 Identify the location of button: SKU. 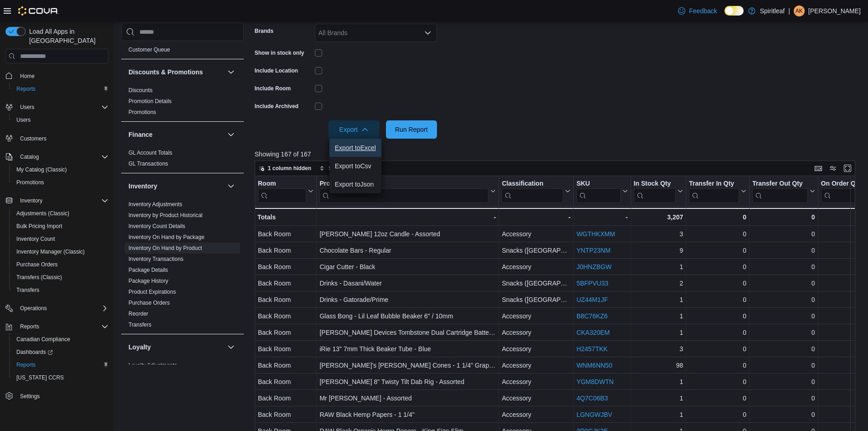
(602, 191).